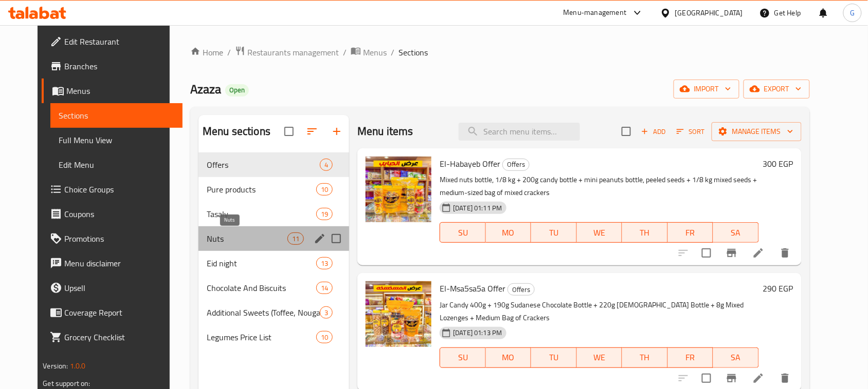 The image size is (868, 389). Describe the element at coordinates (119, 313) in the screenshot. I see `span: Coverage Report` at that location.